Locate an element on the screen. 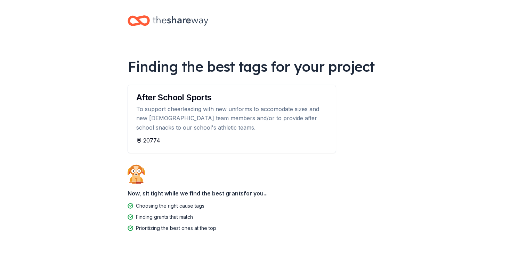 This screenshot has width=511, height=278. div: 20774 is located at coordinates (232, 140).